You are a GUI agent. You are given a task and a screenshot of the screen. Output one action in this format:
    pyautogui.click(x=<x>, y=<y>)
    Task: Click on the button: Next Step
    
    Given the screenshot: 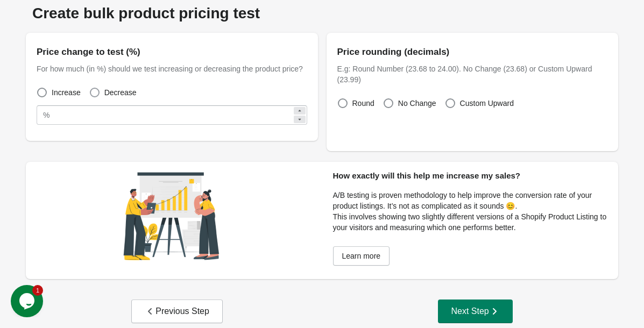 What is the action you would take?
    pyautogui.click(x=475, y=311)
    